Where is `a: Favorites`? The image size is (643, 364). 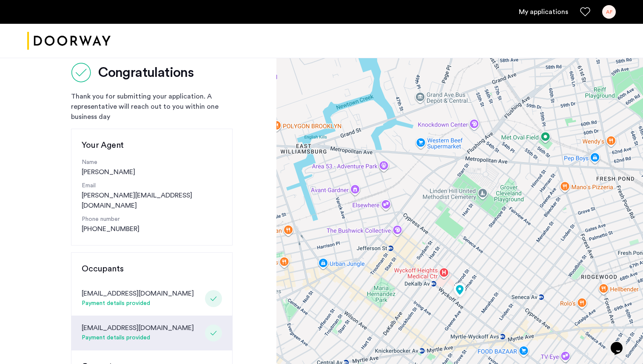 a: Favorites is located at coordinates (585, 12).